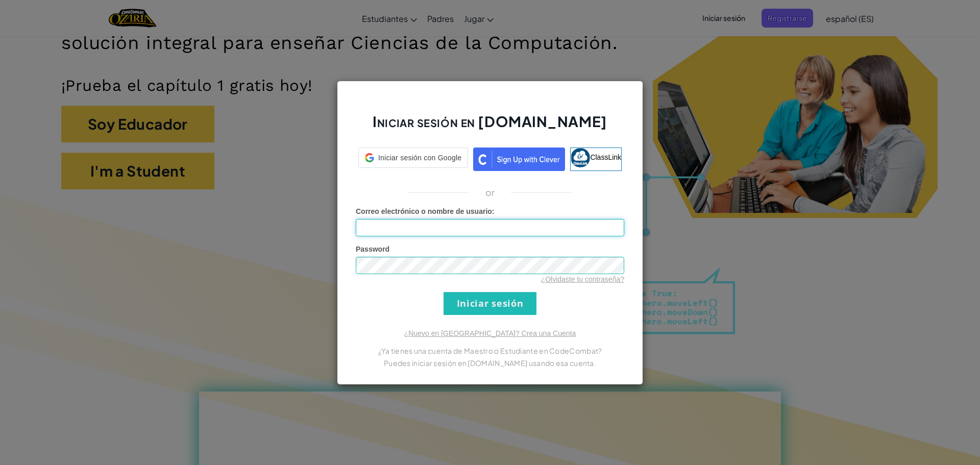 This screenshot has width=980, height=465. What do you see at coordinates (423, 211) in the screenshot?
I see `span: Correo electrónico o nombre de usuario` at bounding box center [423, 211].